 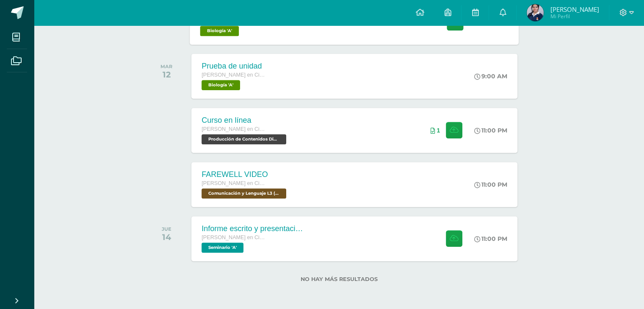 I want to click on span: Comunicación y Lenguaje L3 (Inglés Técnico) 5 'A', so click(x=244, y=194).